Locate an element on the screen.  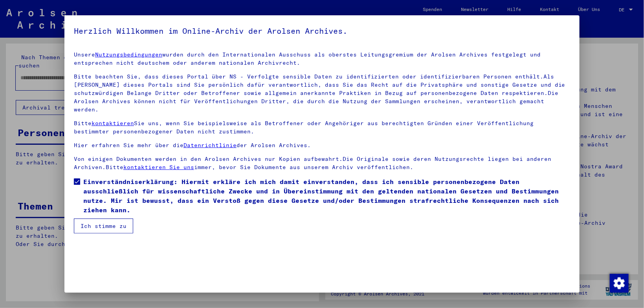
p: Bitte beachten Sie, dass dieses Portal über NS - Verfolgte sensible Daten zu identifizierten oder... is located at coordinates (322, 93).